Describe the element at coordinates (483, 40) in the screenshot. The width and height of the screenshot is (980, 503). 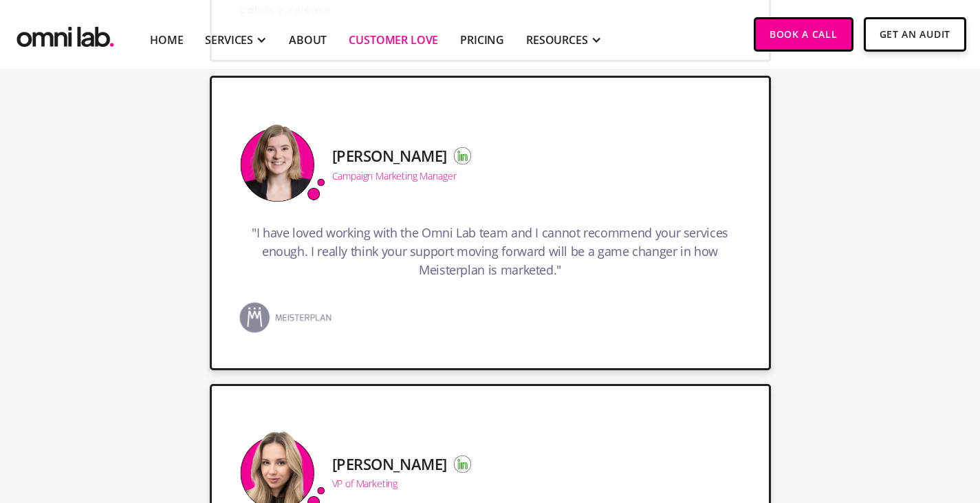
I see `a: Pricing` at that location.